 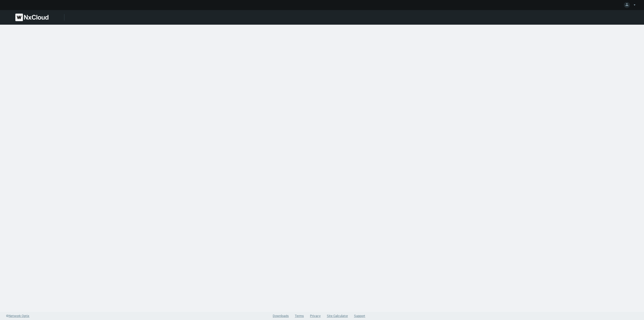 What do you see at coordinates (18, 316) in the screenshot?
I see `a: ©Network Optix` at bounding box center [18, 316].